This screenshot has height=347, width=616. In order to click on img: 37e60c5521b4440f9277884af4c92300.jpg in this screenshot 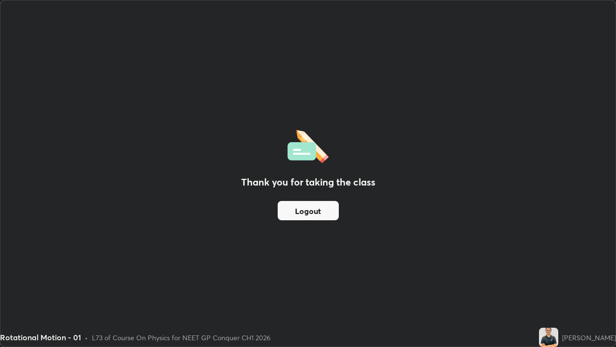, I will do `click(549, 337)`.